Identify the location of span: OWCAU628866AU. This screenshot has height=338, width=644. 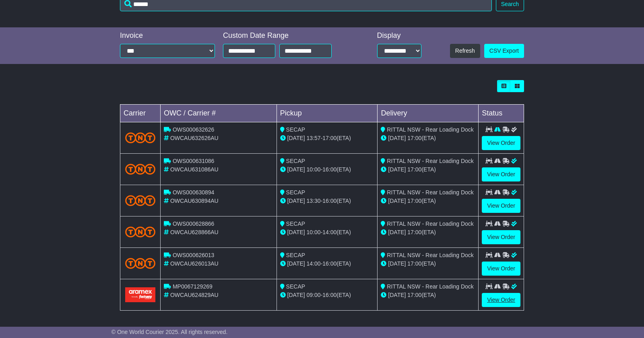
(194, 233).